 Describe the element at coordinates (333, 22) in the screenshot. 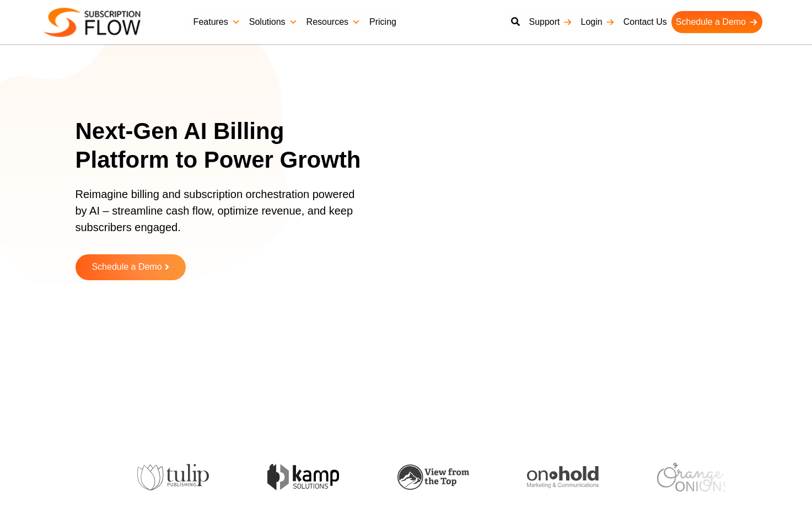

I see `a: Resources` at that location.